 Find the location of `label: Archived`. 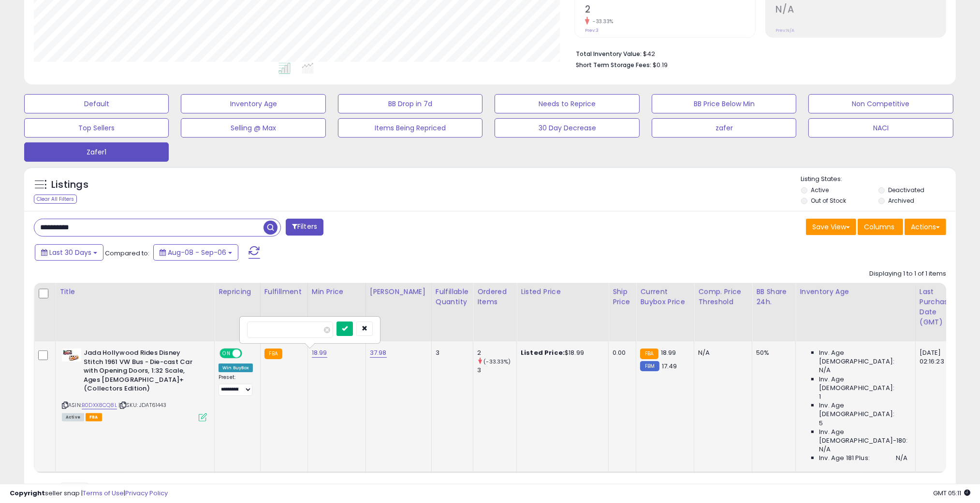

label: Archived is located at coordinates (901, 200).